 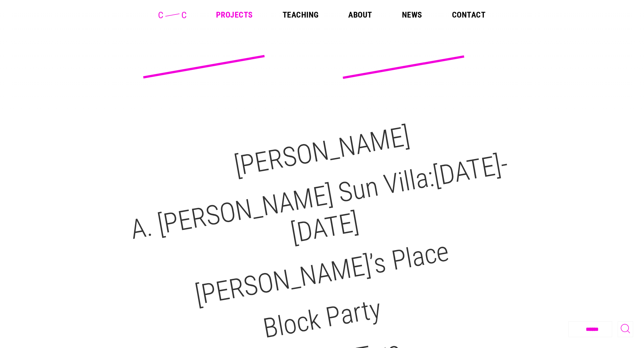 What do you see at coordinates (360, 15) in the screenshot?
I see `a: About` at bounding box center [360, 15].